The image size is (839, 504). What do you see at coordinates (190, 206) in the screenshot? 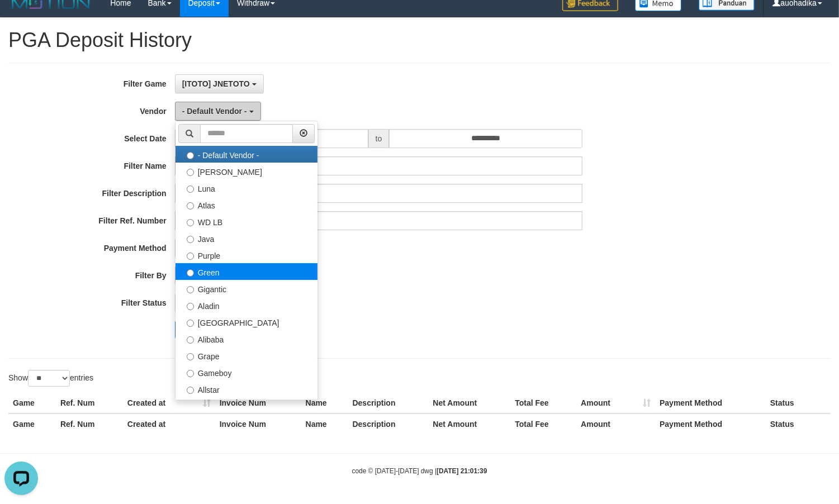
I see `input: Atlas` at bounding box center [190, 206].